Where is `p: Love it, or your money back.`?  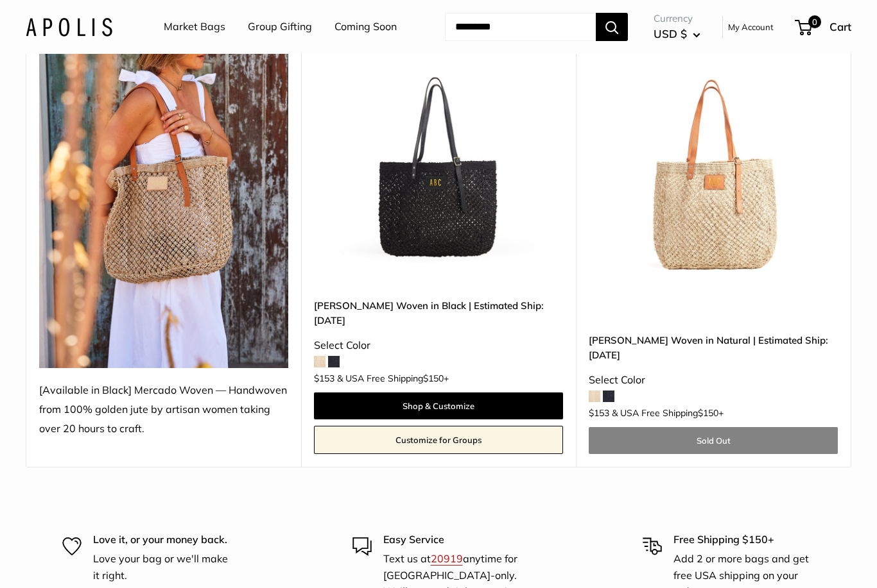 p: Love it, or your money back. is located at coordinates (163, 540).